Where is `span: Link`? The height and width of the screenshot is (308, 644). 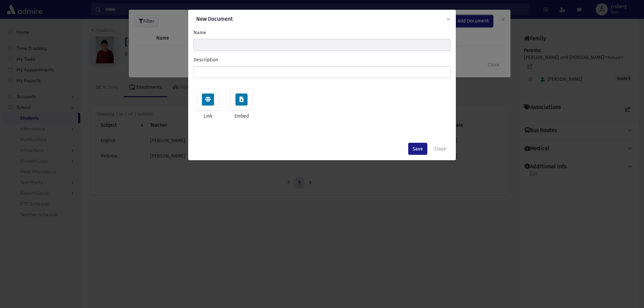 span: Link is located at coordinates (208, 116).